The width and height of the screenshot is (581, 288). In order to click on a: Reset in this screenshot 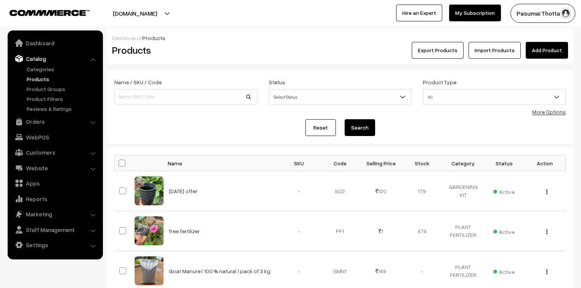, I will do `click(320, 128)`.